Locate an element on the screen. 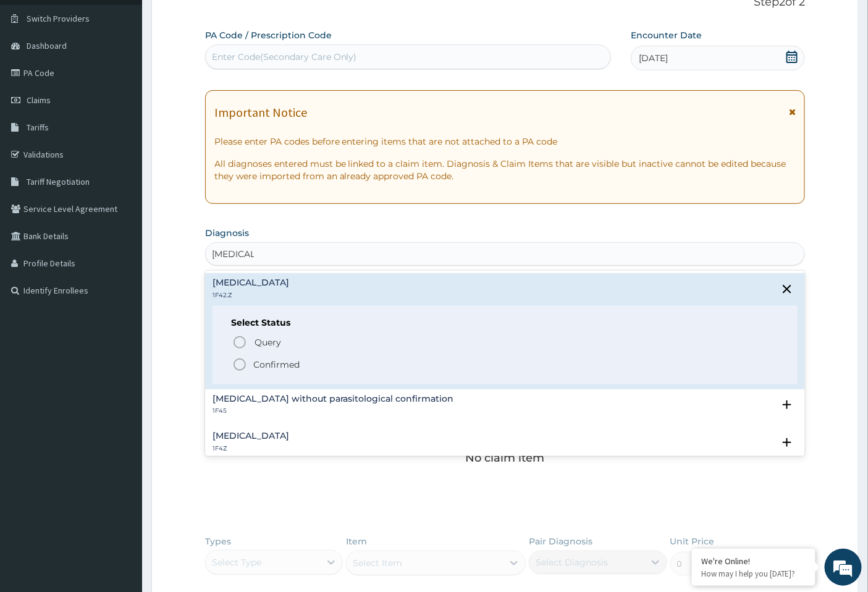  h6: Select Status is located at coordinates (505, 323).